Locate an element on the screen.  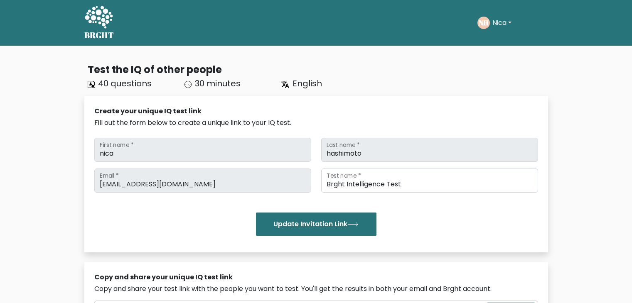
div: Copy and share your unique IQ test link is located at coordinates (316, 278).